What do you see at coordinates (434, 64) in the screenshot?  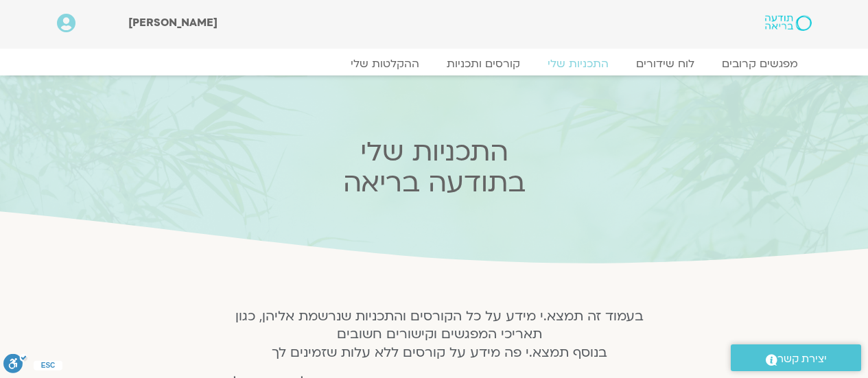 I see `nav: Menu` at bounding box center [434, 64].